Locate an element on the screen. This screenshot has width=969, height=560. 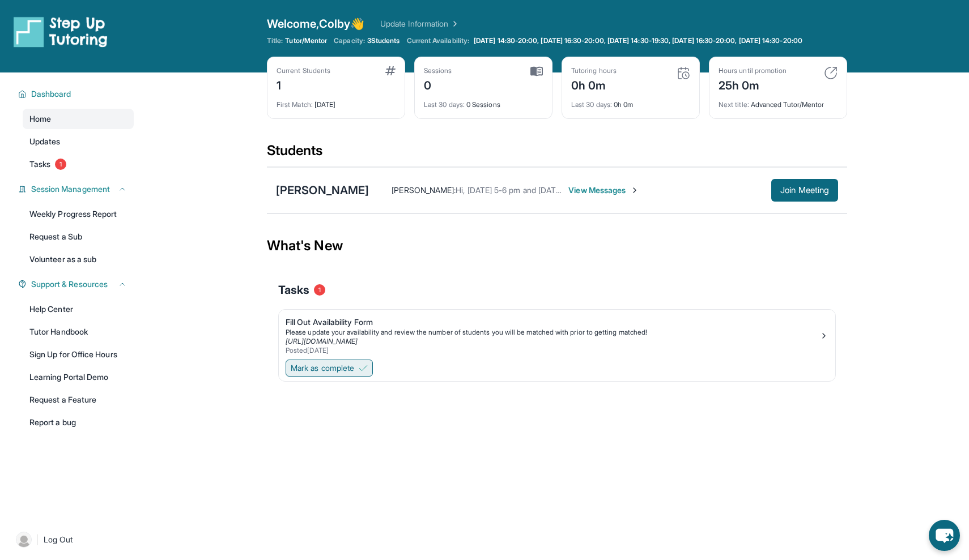
div: Please update your availability and review the number of students you will be matched with prior ... is located at coordinates (553, 333).